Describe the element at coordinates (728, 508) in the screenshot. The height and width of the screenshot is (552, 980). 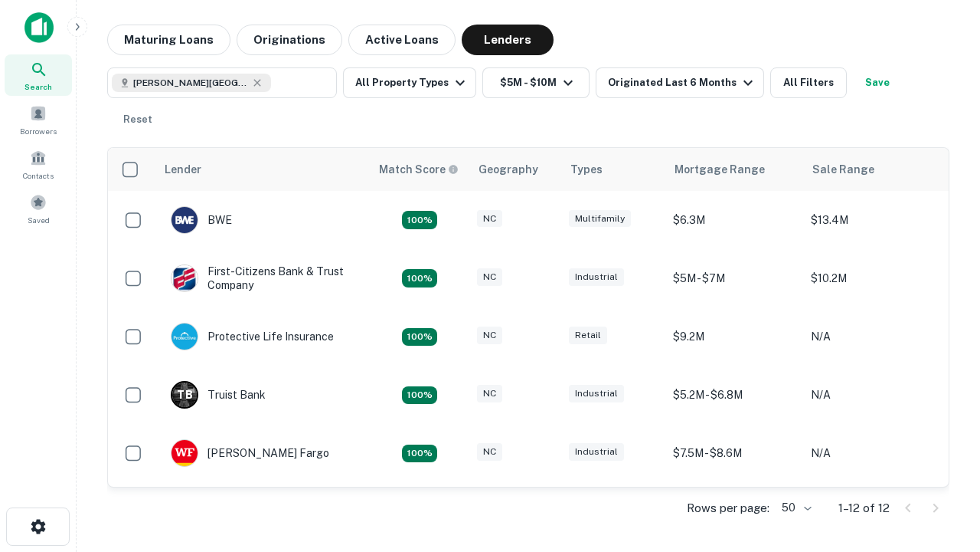
I see `p: Rows per page:` at that location.